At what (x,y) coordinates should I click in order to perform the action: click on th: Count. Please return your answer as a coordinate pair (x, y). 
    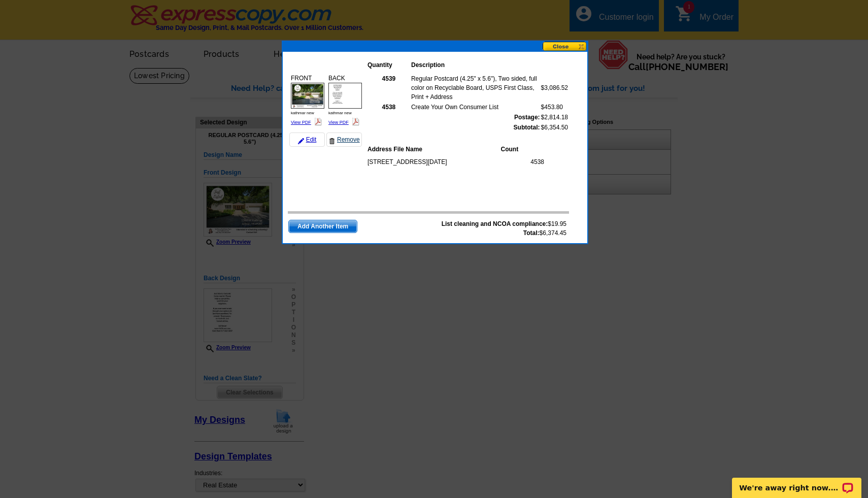
    Looking at the image, I should click on (522, 149).